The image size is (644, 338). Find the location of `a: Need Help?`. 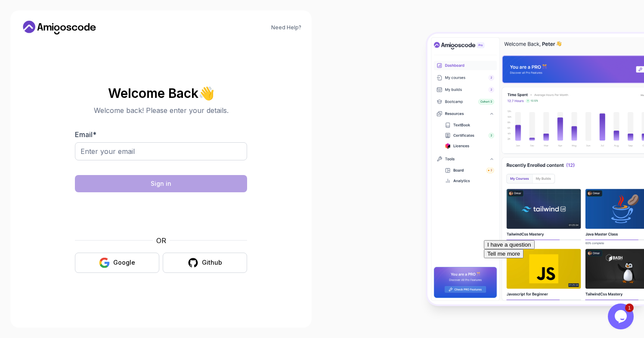

a: Need Help? is located at coordinates (286, 28).